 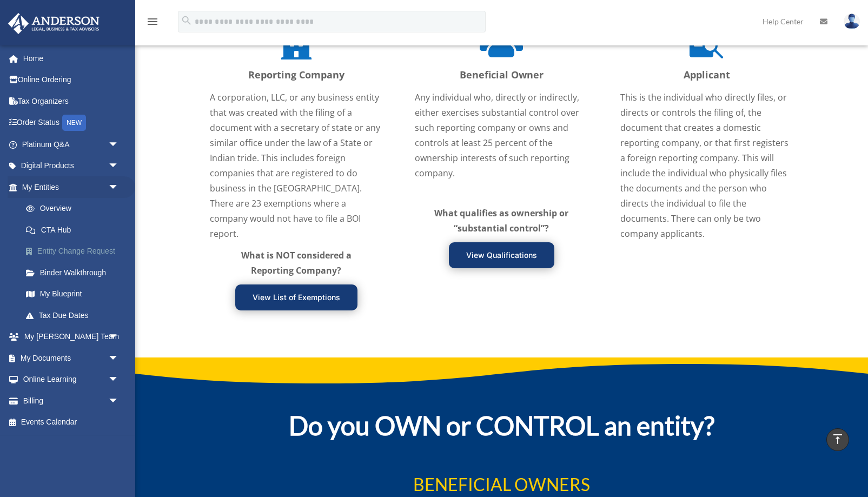 I want to click on a: My Entitiesarrow_drop_down, so click(x=71, y=187).